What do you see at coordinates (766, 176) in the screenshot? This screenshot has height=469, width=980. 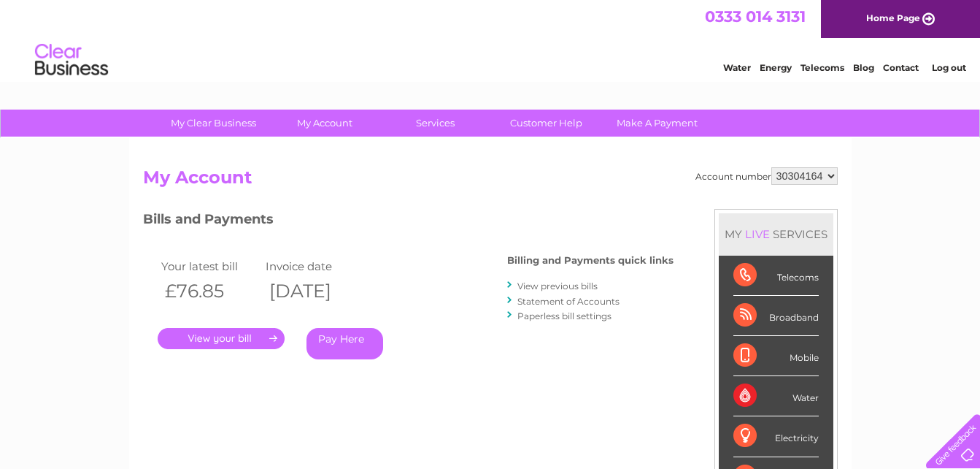 I see `div: Account number` at bounding box center [766, 176].